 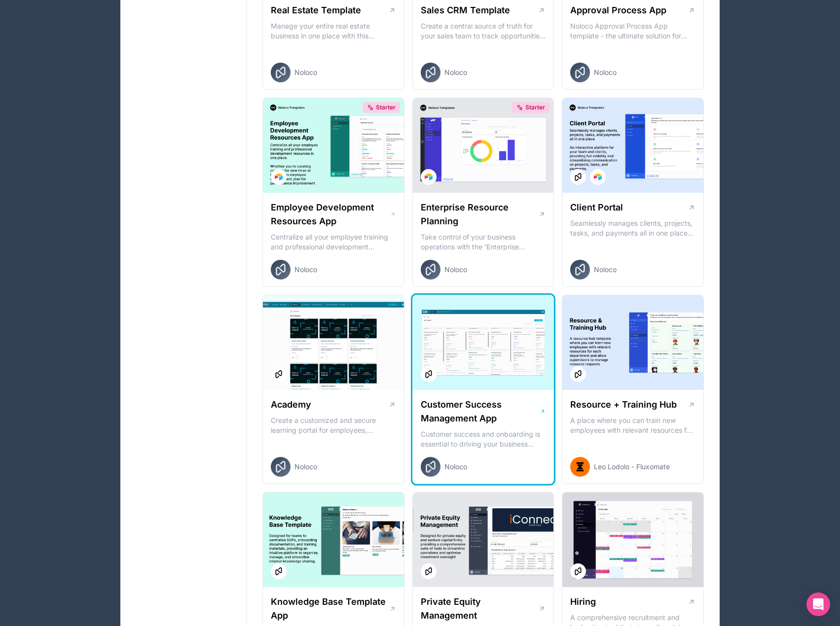 What do you see at coordinates (633, 228) in the screenshot?
I see `p: Seamlessly manages clients, projects, tasks, and payments all in one place An interactive platfor...` at bounding box center [633, 228].